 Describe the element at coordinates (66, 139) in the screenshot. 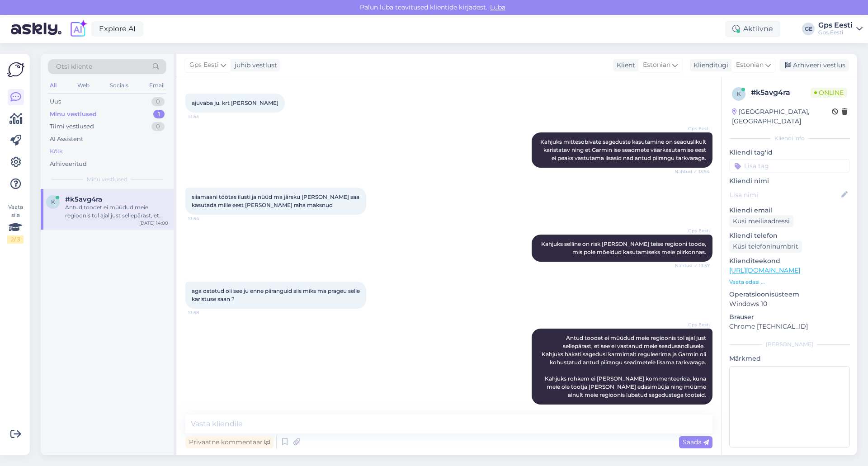

I see `div: AI Assistent` at that location.